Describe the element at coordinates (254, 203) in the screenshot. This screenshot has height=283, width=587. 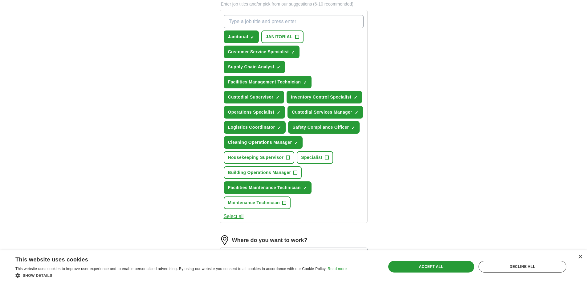
I see `span: Maintenance Technician` at that location.